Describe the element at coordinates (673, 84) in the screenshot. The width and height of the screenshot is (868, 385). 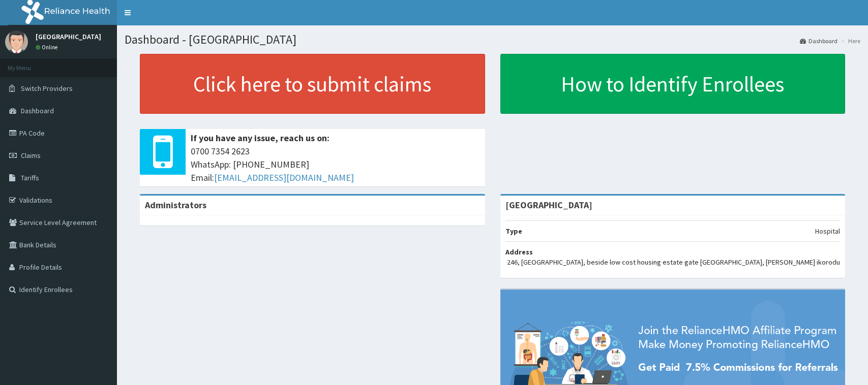
I see `a: How to Identify Enrollees` at that location.